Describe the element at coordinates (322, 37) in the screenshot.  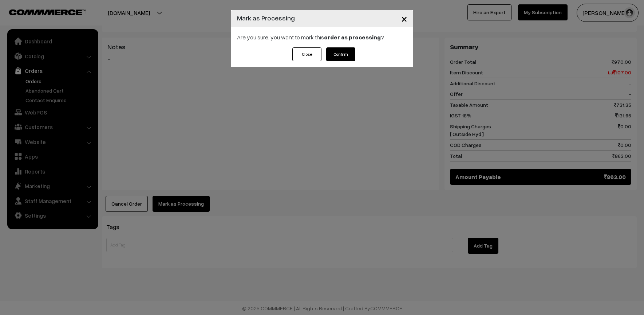
I see `div: Are you sure, you want to mark this ?` at that location.